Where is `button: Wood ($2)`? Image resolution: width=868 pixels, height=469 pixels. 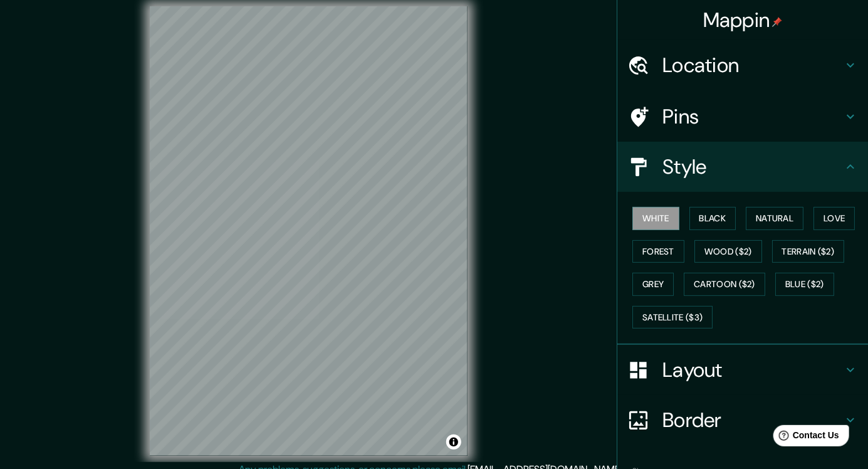
button: Wood ($2) is located at coordinates (728, 252).